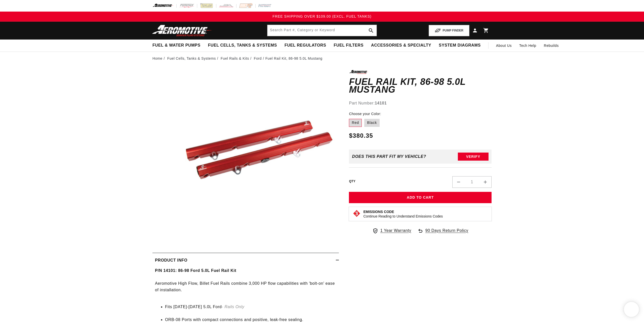 This screenshot has height=322, width=644. Describe the element at coordinates (372, 123) in the screenshot. I see `label: Black` at that location.